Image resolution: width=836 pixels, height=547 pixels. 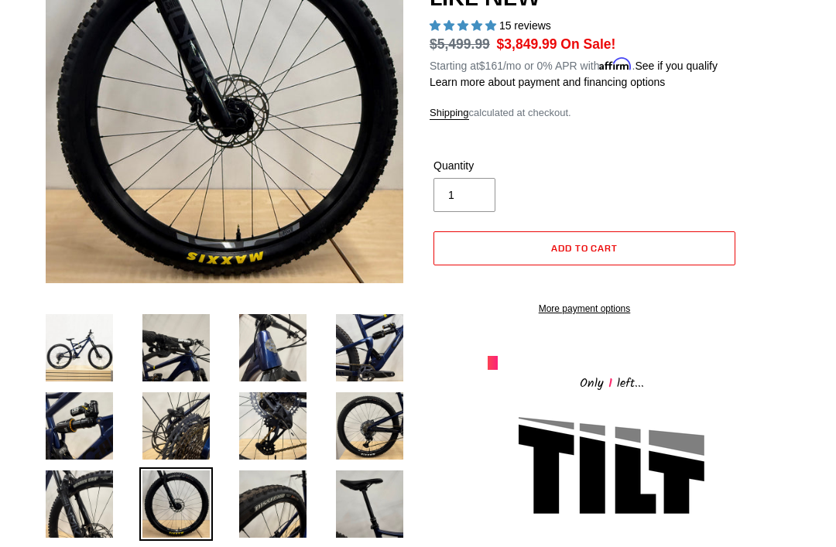 I want to click on span: 15 reviews, so click(x=525, y=26).